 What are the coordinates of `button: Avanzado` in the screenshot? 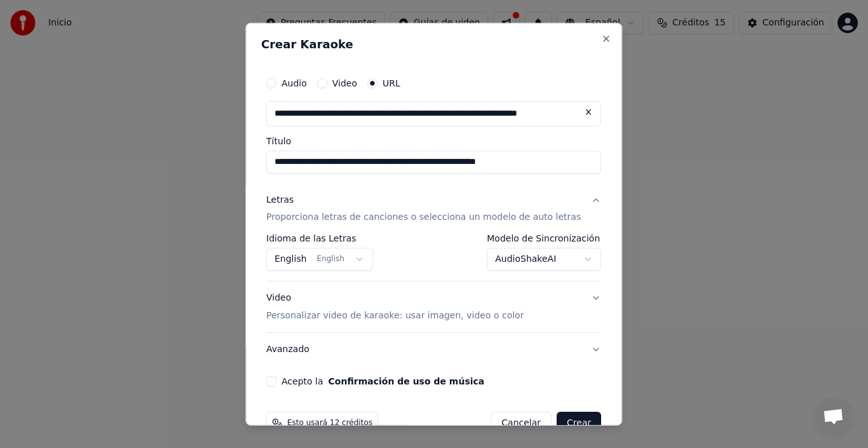 It's located at (434, 350).